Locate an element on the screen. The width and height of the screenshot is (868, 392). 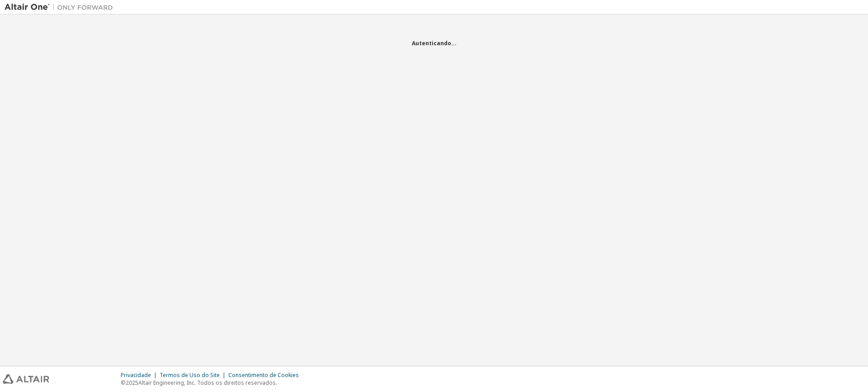
font: Privacidade is located at coordinates (135, 375).